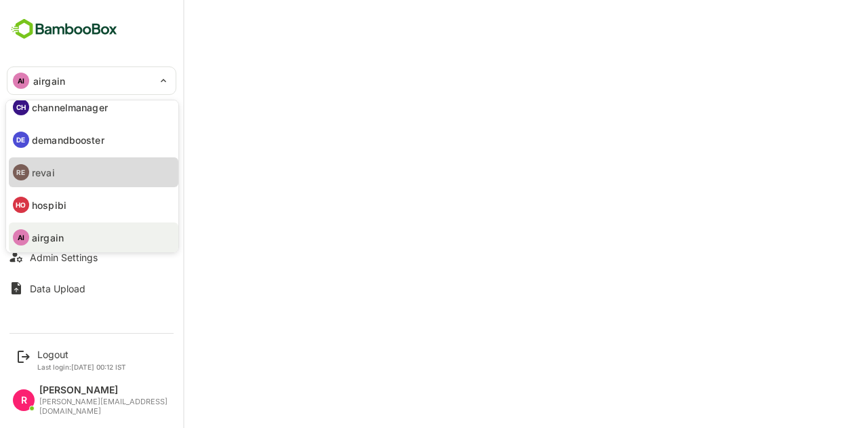  What do you see at coordinates (68, 140) in the screenshot?
I see `p: demandbooster` at bounding box center [68, 140].